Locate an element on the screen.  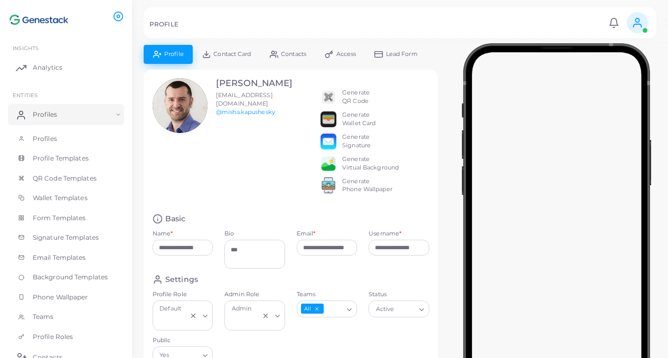
a: Email Templates is located at coordinates (66, 258).